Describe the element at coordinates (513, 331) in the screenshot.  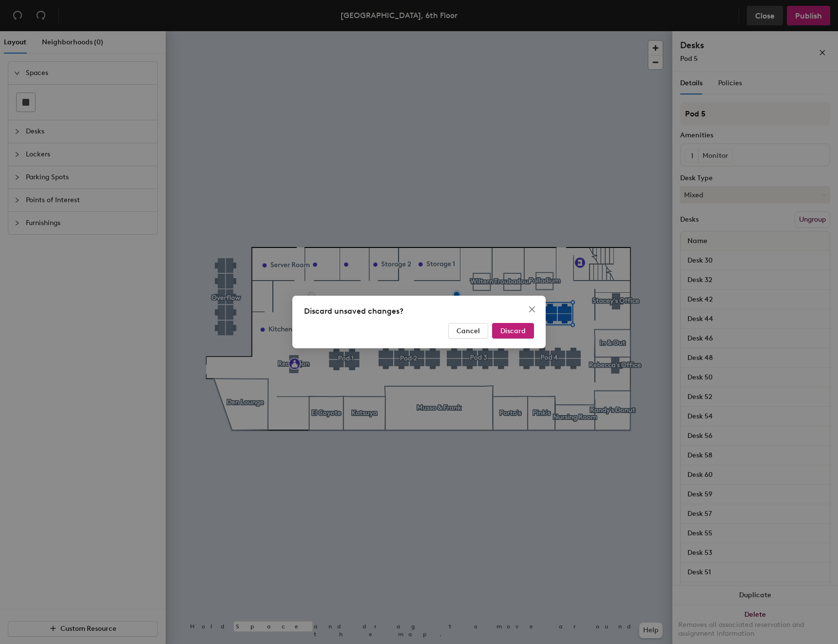
I see `button: Discard` at that location.